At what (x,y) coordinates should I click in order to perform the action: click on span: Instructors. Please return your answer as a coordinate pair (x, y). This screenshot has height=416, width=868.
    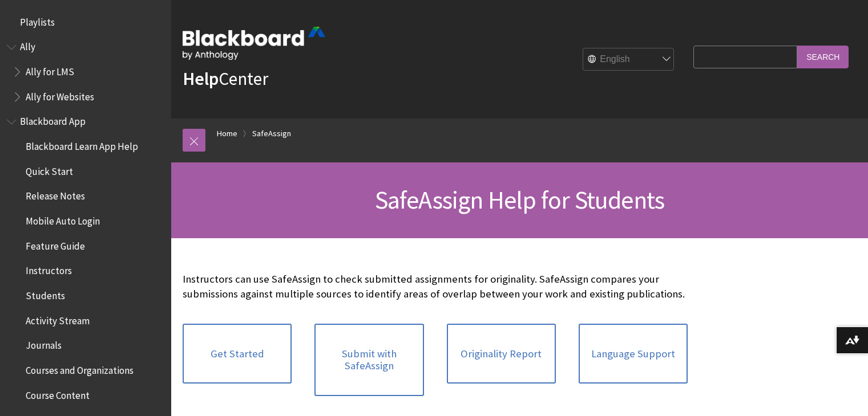
    Looking at the image, I should click on (48, 269).